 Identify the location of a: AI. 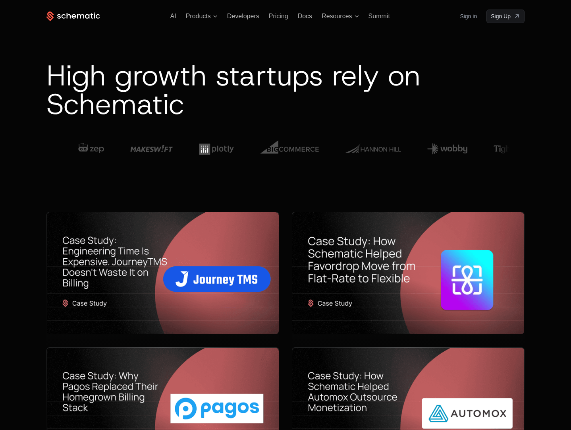
(173, 16).